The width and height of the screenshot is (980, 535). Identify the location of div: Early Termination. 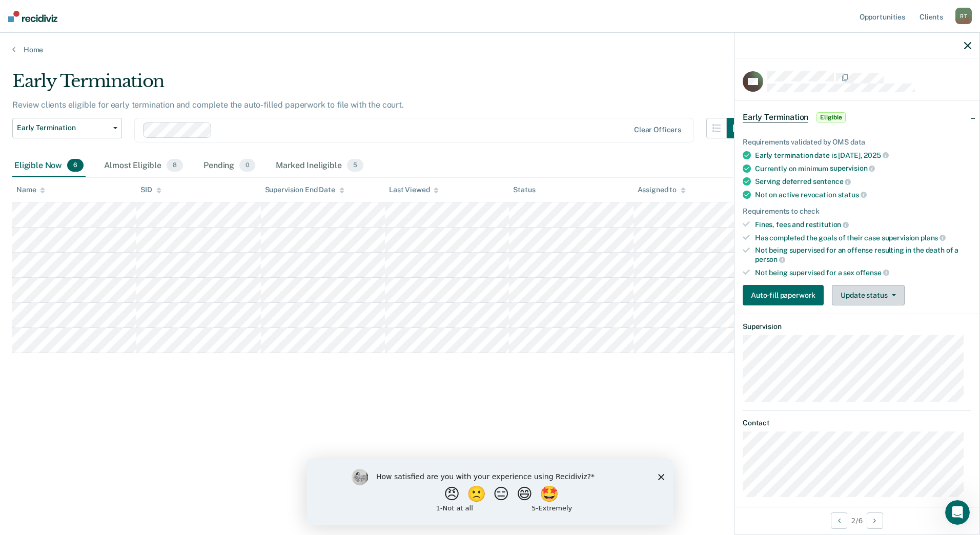
(380, 85).